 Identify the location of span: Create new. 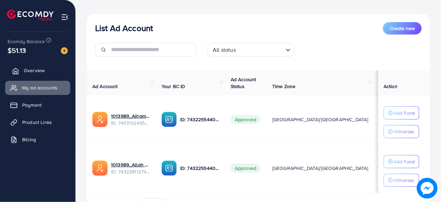
(402, 28).